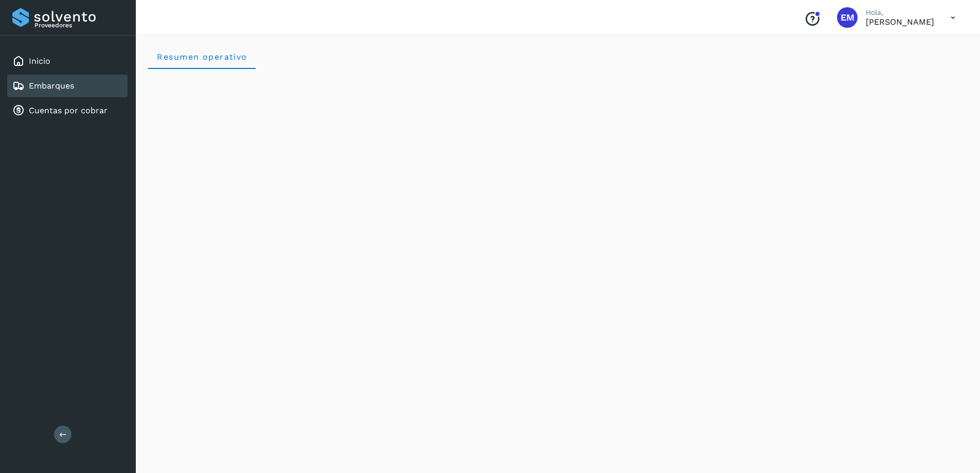 This screenshot has height=473, width=980. I want to click on p: Proveedores, so click(79, 25).